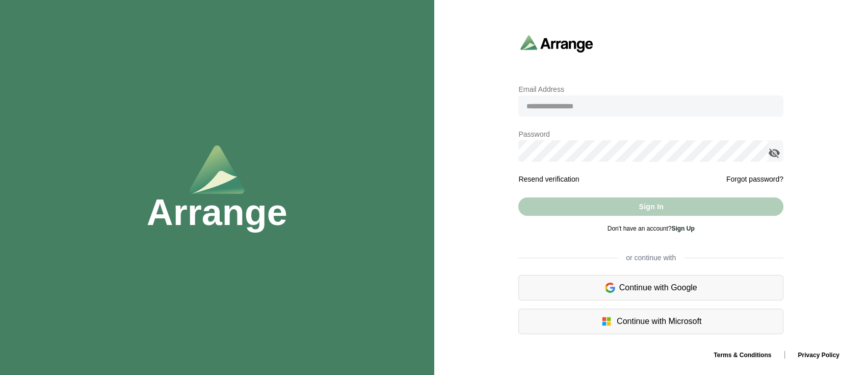 The width and height of the screenshot is (868, 375). Describe the element at coordinates (774, 153) in the screenshot. I see `i: appended action` at that location.